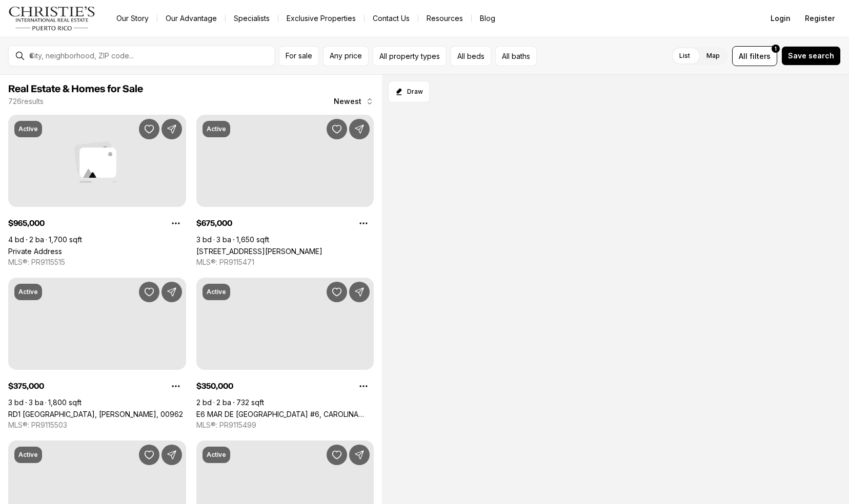 This screenshot has height=504, width=849. Describe the element at coordinates (347, 102) in the screenshot. I see `span: Newest` at that location.